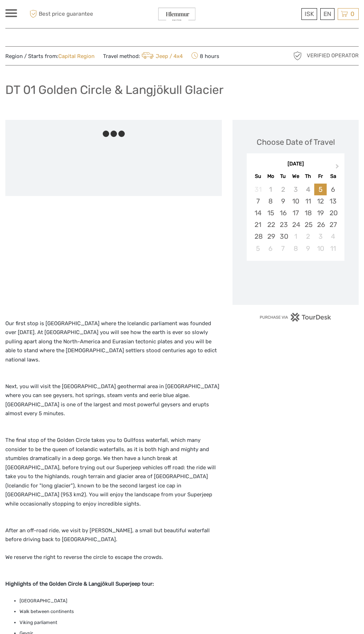 This screenshot has width=364, height=634. I want to click on span: Best price guarantee, so click(60, 14).